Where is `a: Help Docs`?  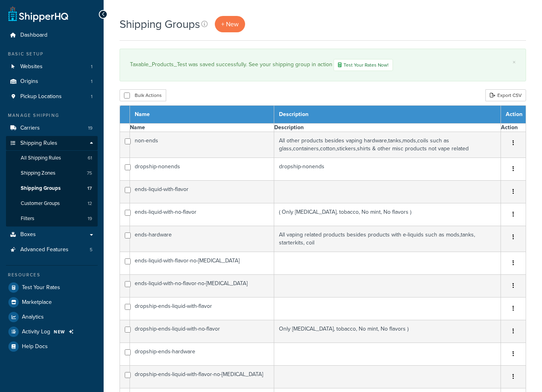 a: Help Docs is located at coordinates (52, 346).